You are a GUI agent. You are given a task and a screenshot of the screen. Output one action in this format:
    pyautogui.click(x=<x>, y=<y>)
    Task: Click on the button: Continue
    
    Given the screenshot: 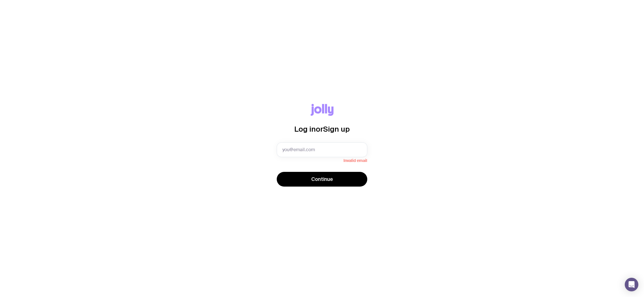 What is the action you would take?
    pyautogui.click(x=322, y=179)
    